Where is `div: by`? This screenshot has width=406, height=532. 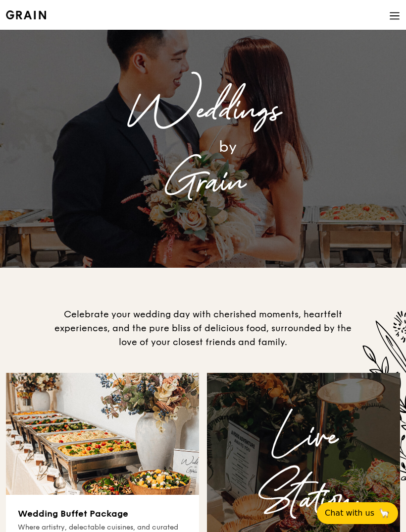
div: by is located at coordinates (228, 147).